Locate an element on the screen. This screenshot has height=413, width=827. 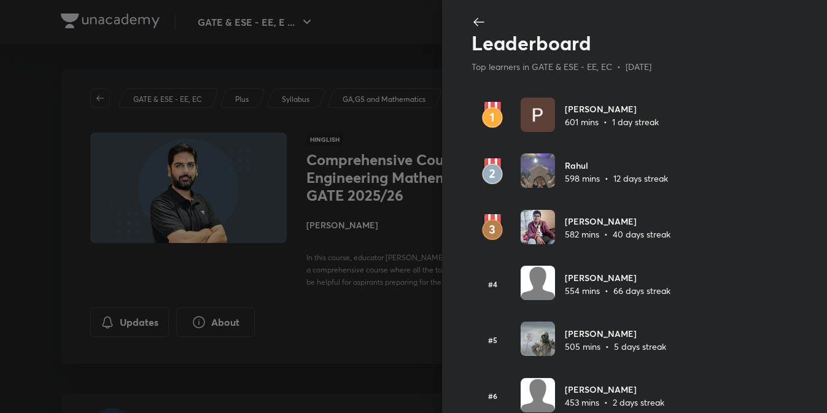
p: 601 mins • 1 day streak is located at coordinates (611, 122).